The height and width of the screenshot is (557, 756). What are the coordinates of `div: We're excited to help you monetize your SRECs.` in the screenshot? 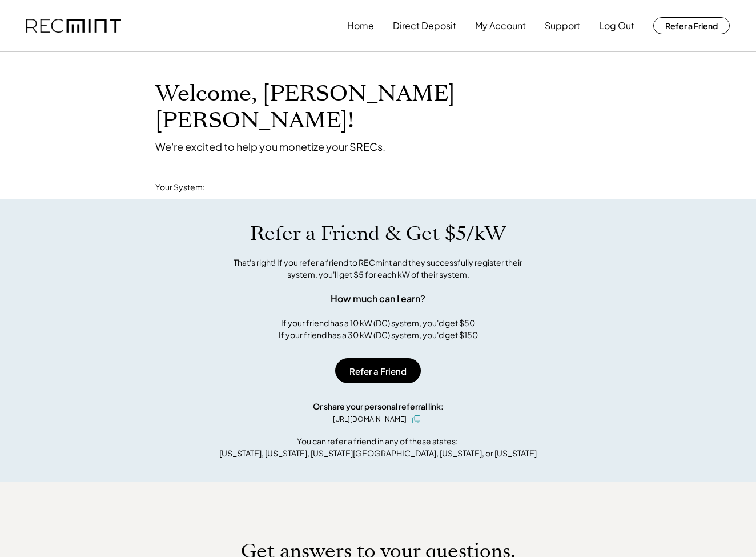 It's located at (270, 146).